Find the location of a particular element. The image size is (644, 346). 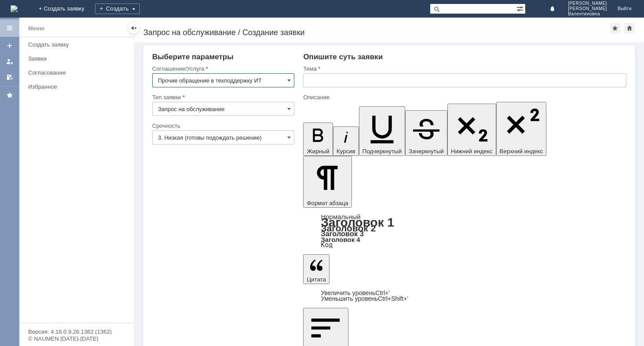

button: Жирный is located at coordinates (318, 139).